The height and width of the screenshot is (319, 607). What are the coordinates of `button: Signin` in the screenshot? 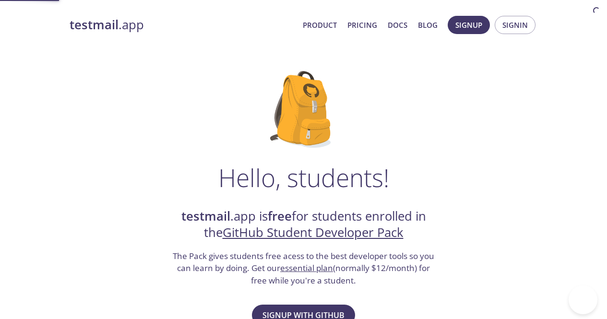 It's located at (515, 25).